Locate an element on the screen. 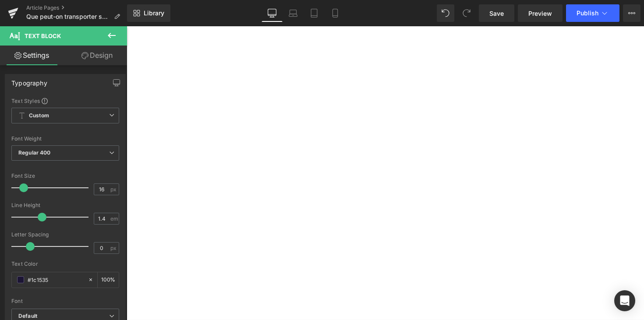  span: Text Block is located at coordinates (43, 36).